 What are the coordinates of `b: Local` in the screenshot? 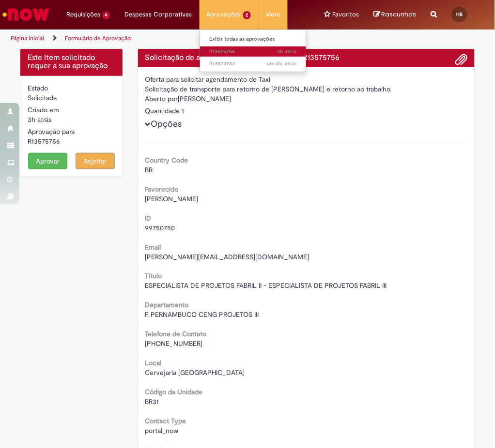 It's located at (154, 364).